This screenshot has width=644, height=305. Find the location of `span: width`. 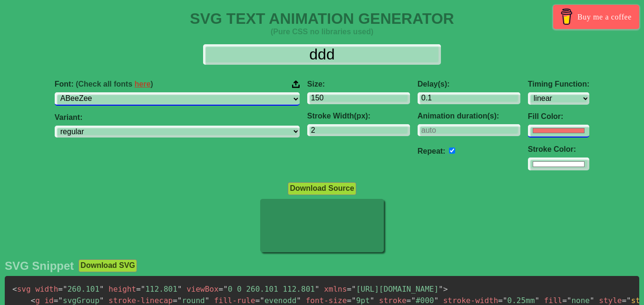

span: width is located at coordinates (46, 289).